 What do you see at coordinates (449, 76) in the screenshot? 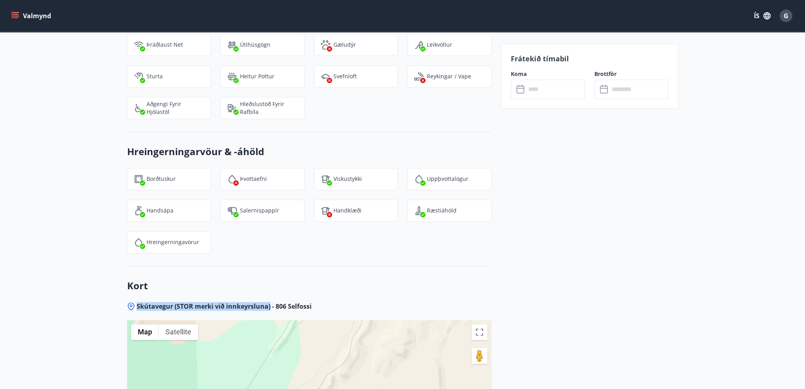
I see `p: Reykingar / Vape` at bounding box center [449, 76].